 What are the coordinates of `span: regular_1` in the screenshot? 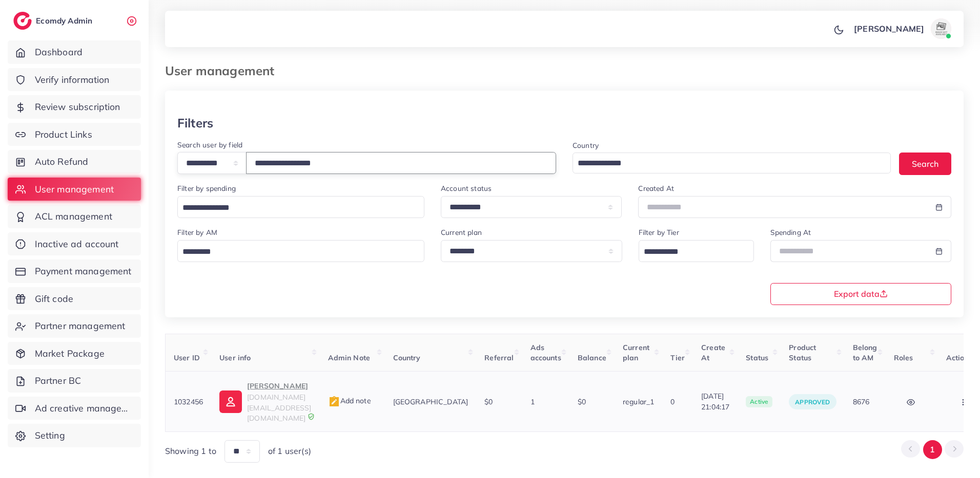 It's located at (638, 402).